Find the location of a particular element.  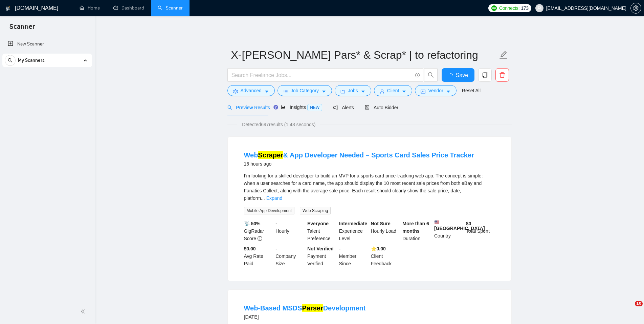

div: Payment Verified is located at coordinates (322, 256).